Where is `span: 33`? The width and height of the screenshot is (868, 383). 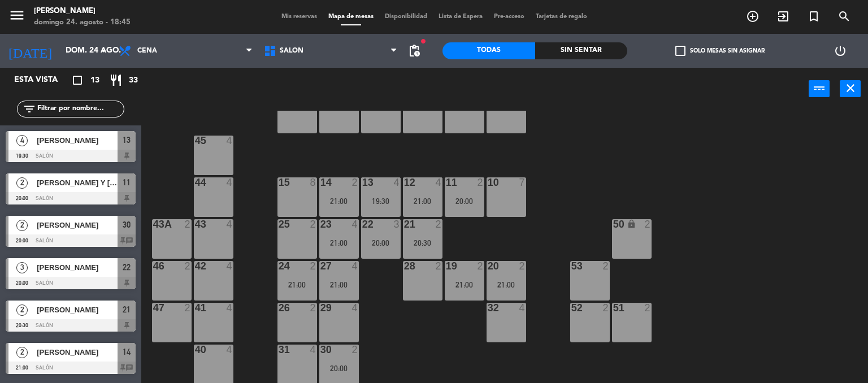
span: 33 is located at coordinates (133, 80).